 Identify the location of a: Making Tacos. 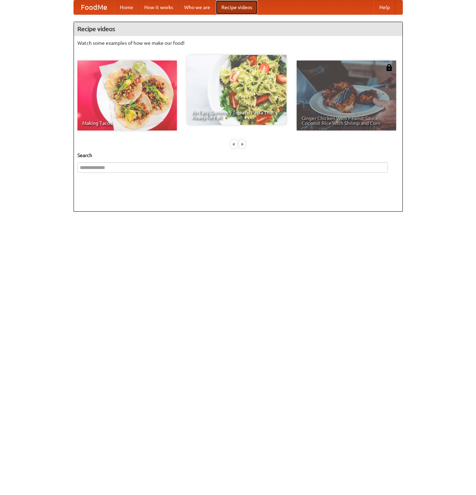
(127, 96).